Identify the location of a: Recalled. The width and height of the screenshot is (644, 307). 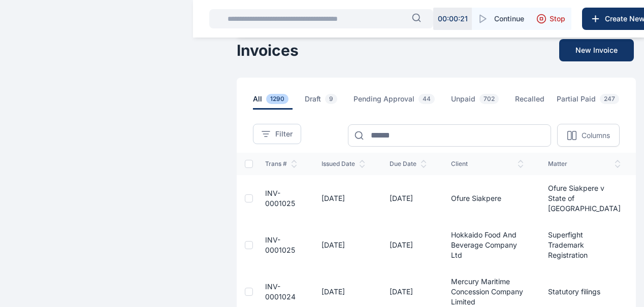
(536, 102).